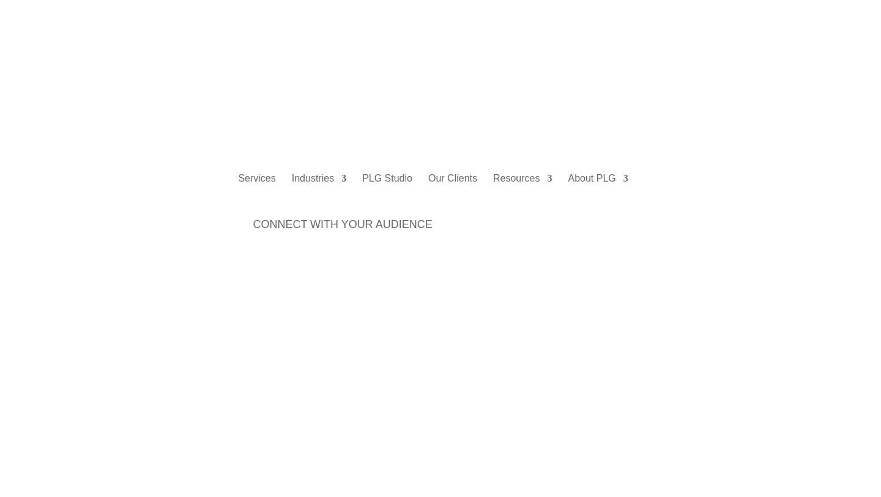 Image resolution: width=881 pixels, height=497 pixels. I want to click on a: Our Clients, so click(453, 179).